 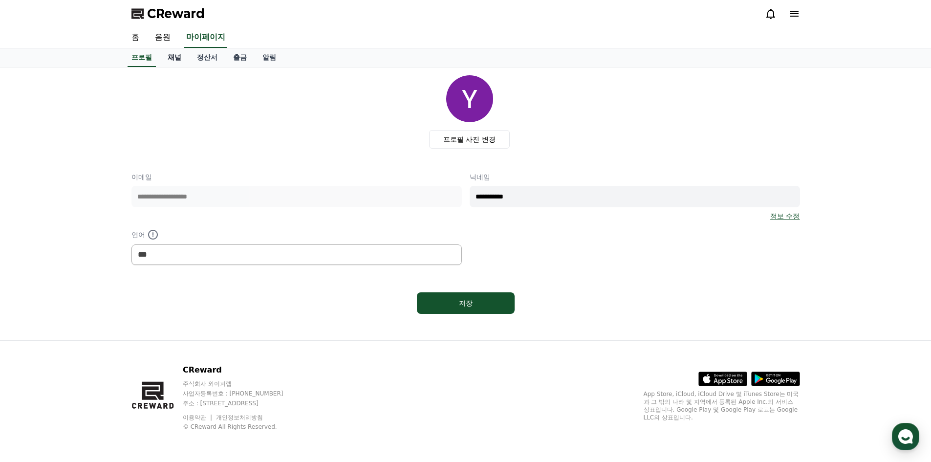 I want to click on button: 저장, so click(x=466, y=303).